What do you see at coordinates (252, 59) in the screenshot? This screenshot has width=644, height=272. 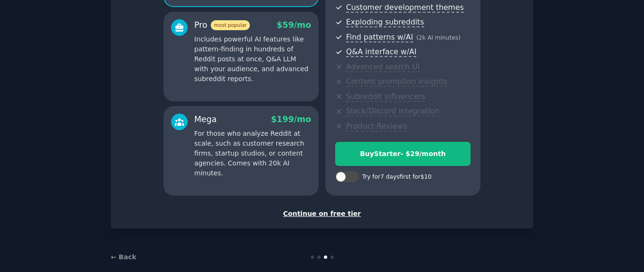 I see `p: Includes powerful AI features like pattern-finding in hundreds of Reddit posts at once, Q&A LLM w...` at bounding box center [252, 59].